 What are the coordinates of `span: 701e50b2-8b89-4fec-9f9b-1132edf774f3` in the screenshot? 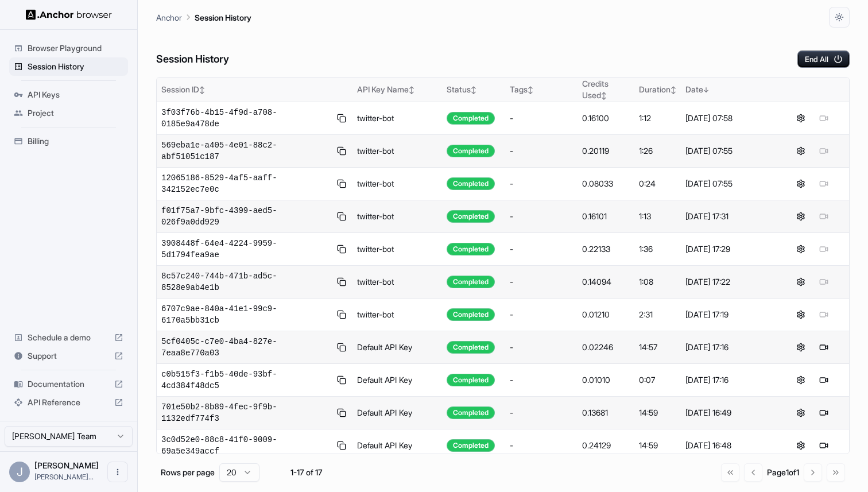 It's located at (246, 413).